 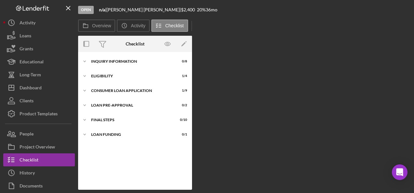 I want to click on div: Open, so click(x=86, y=10).